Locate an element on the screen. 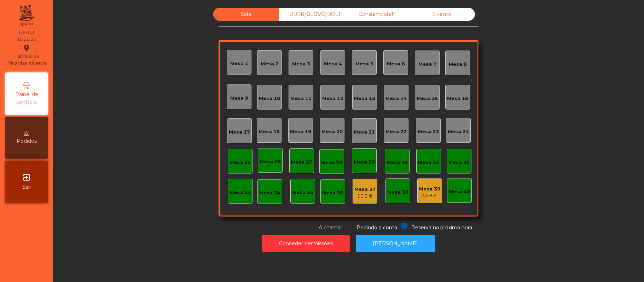 Image resolution: width=644 pixels, height=282 pixels. i: exit_to_app is located at coordinates (27, 178).